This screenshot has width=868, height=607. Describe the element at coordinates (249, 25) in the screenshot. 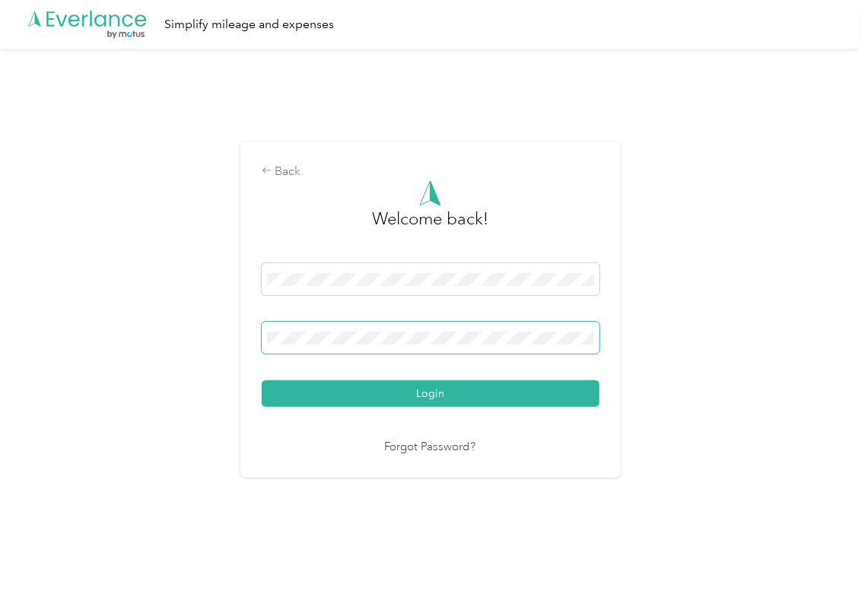

I see `div: Simplify mileage and expenses` at that location.